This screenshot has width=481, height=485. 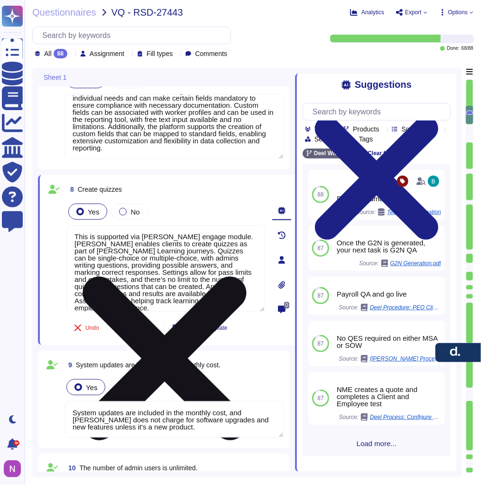 What do you see at coordinates (48, 54) in the screenshot?
I see `span: All` at bounding box center [48, 54].